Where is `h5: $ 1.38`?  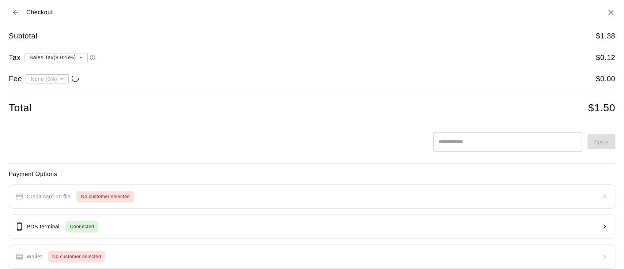 h5: $ 1.38 is located at coordinates (605, 36).